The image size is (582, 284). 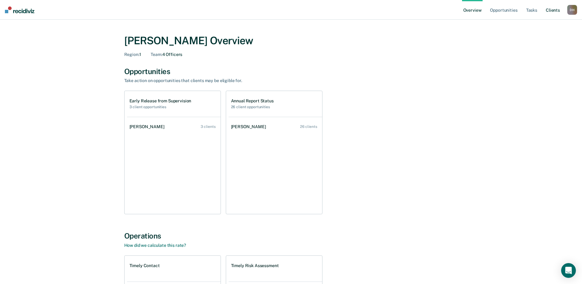 I want to click on h2: 3 client opportunities, so click(x=161, y=107).